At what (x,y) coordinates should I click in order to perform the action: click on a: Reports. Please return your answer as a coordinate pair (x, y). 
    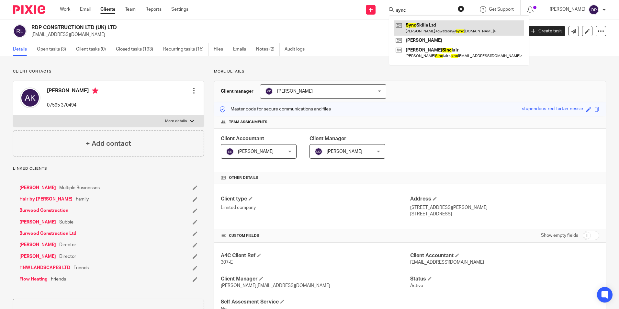
    Looking at the image, I should click on (153, 9).